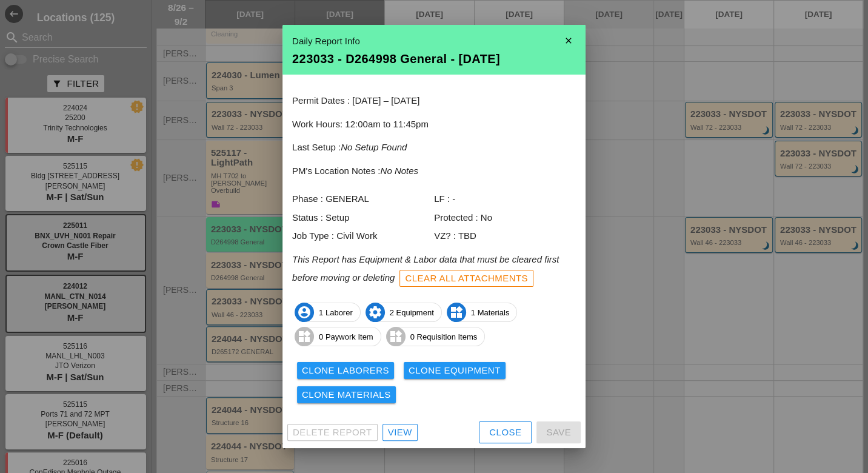 Image resolution: width=868 pixels, height=473 pixels. I want to click on i: This Report has Equipment & Labor data that must be cleared first before moving or deleting, so click(425, 268).